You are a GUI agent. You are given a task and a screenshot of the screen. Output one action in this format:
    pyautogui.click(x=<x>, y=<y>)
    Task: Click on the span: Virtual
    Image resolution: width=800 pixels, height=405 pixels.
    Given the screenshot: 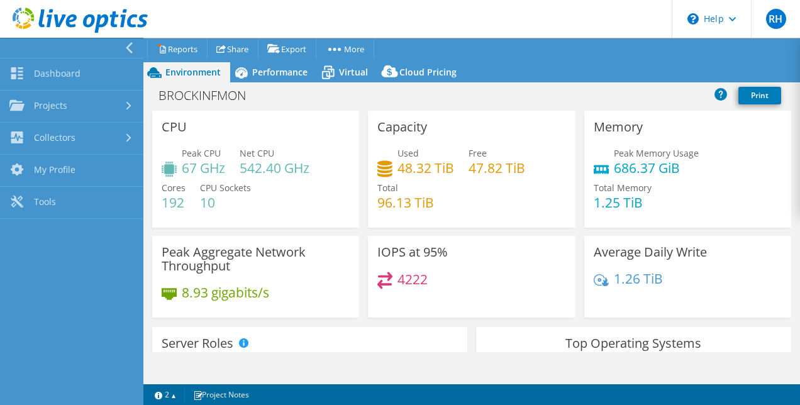 What is the action you would take?
    pyautogui.click(x=354, y=72)
    